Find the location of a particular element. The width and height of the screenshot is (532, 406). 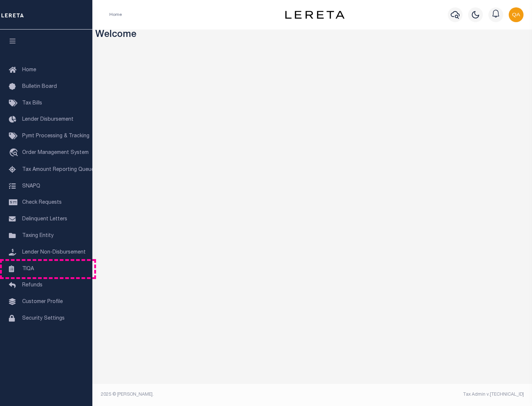

span: TIQA is located at coordinates (28, 269).